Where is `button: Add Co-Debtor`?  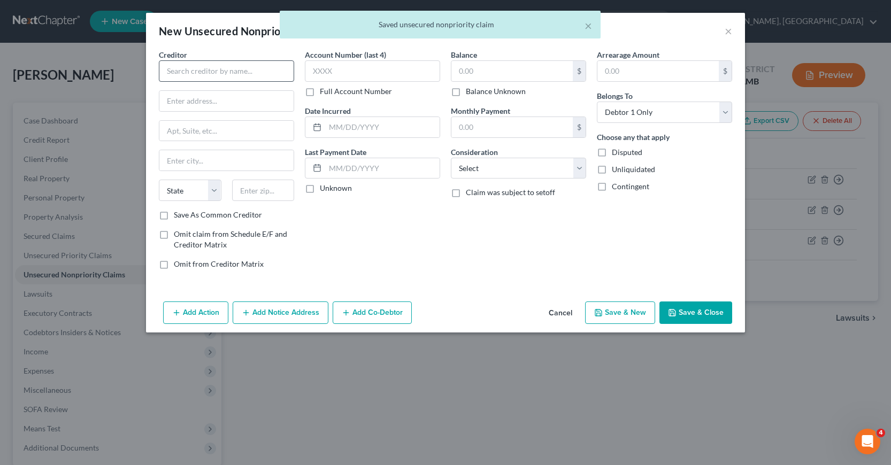
button: Add Co-Debtor is located at coordinates (372, 313).